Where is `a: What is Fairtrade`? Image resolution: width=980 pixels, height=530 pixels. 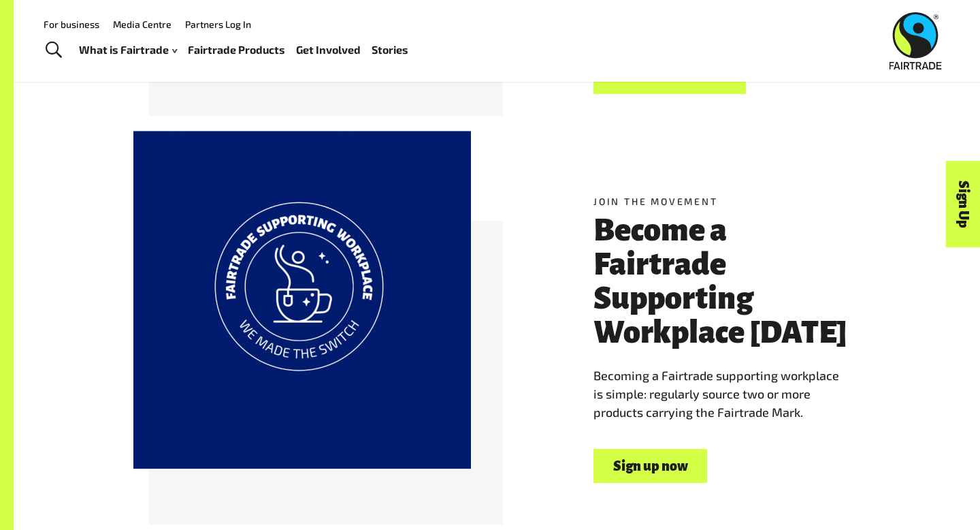
a: What is Fairtrade is located at coordinates (128, 50).